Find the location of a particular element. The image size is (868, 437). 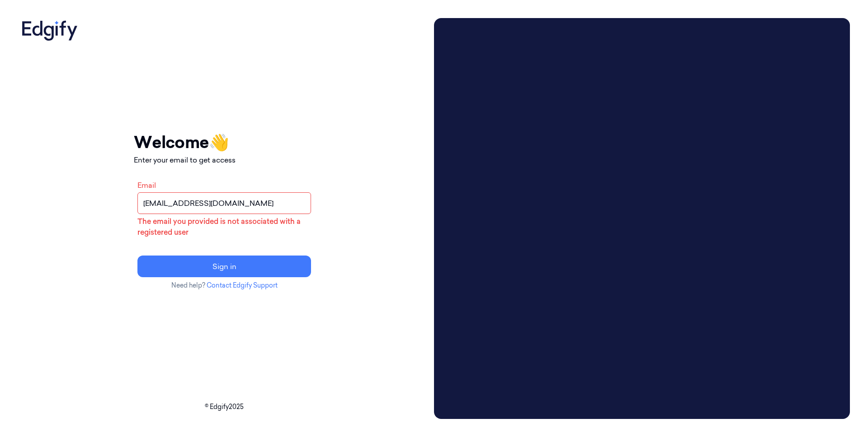

a: Contact Edgify Support is located at coordinates (242, 285).